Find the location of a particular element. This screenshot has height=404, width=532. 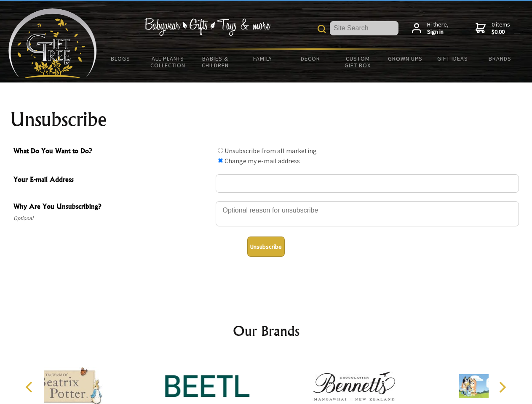

input: Your E-mail Address is located at coordinates (367, 184).